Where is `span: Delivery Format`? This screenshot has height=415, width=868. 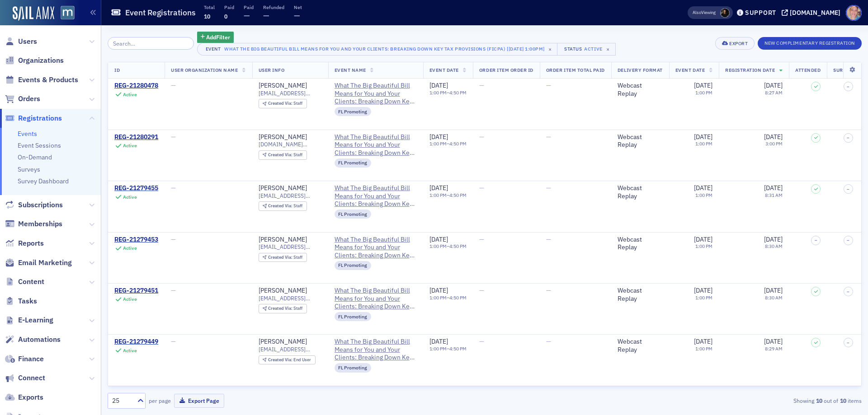 span: Delivery Format is located at coordinates (640, 70).